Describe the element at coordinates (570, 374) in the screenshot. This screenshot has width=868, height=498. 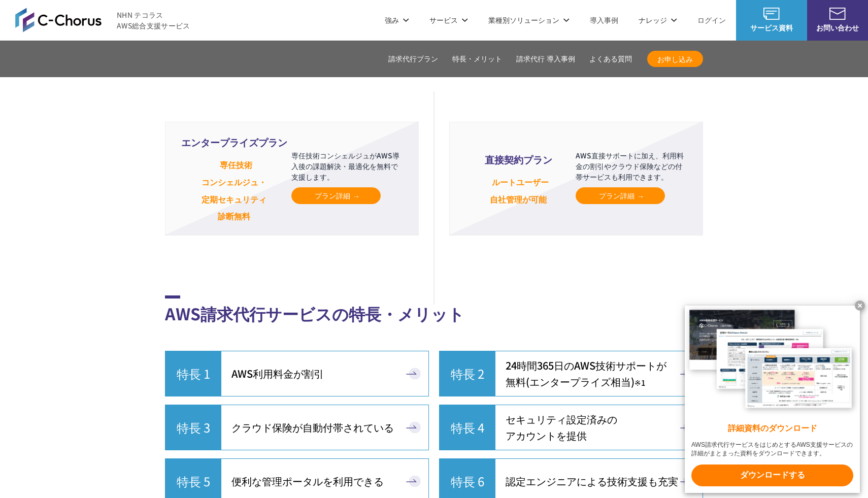
I see `a: 特長 2 24時間365日のAWS技術サポートが無料(エンタープライズ相当)※1` at that location.